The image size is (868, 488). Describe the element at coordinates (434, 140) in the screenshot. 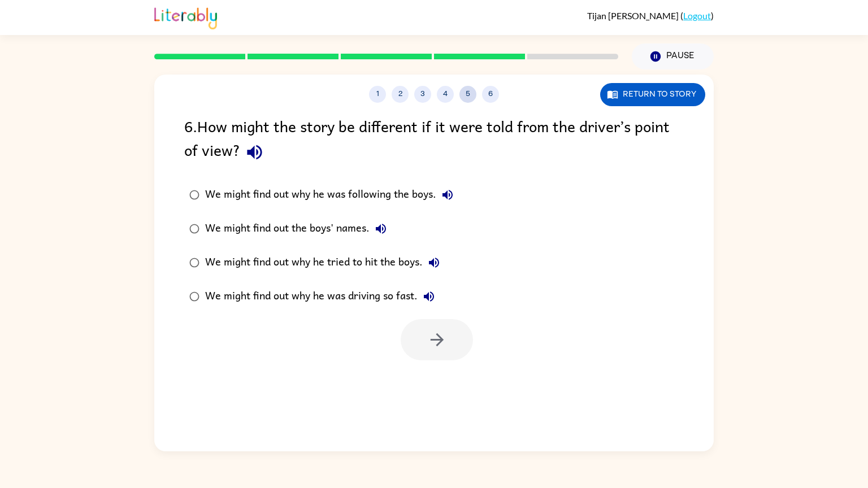

I see `div: 6 . How might the story be different if it were told from the driver’s point of view?` at that location.